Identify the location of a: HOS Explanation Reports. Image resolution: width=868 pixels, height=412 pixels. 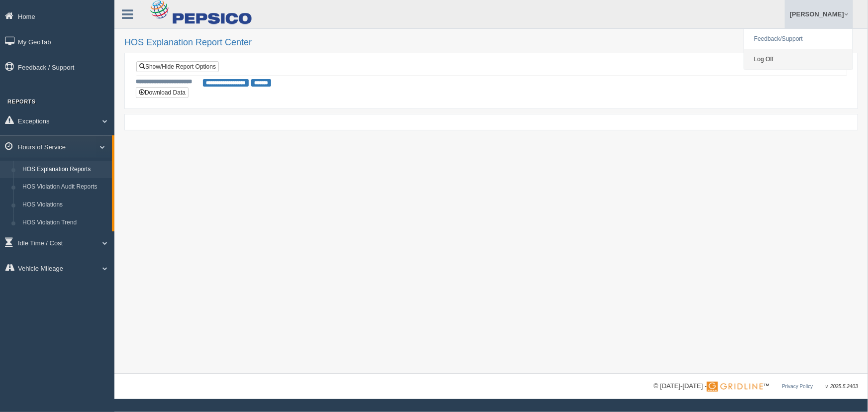
(64, 169).